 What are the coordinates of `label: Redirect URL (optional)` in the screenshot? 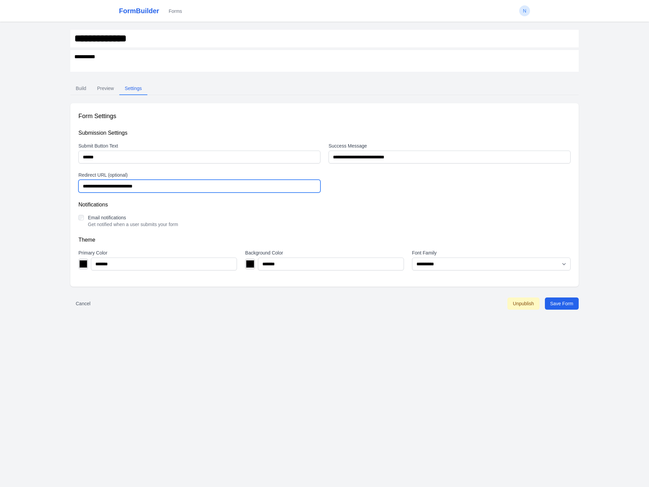 It's located at (200, 175).